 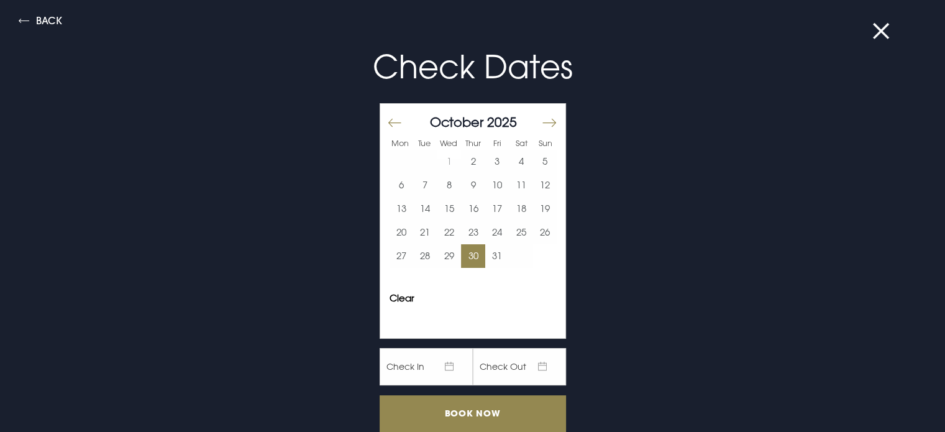 What do you see at coordinates (425, 256) in the screenshot?
I see `button: 28` at bounding box center [425, 256].